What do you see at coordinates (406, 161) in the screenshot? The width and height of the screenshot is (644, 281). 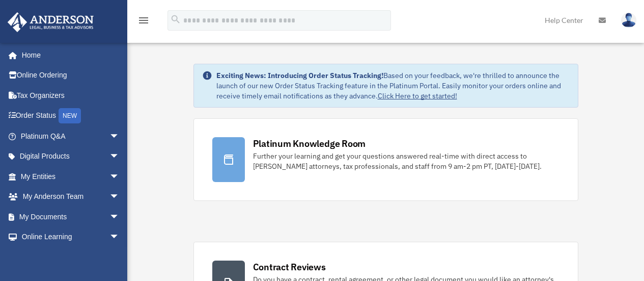 I see `div: Further your learning and get your questions answered real-time with direct access to [PERSON_NAM...` at bounding box center [406, 161].